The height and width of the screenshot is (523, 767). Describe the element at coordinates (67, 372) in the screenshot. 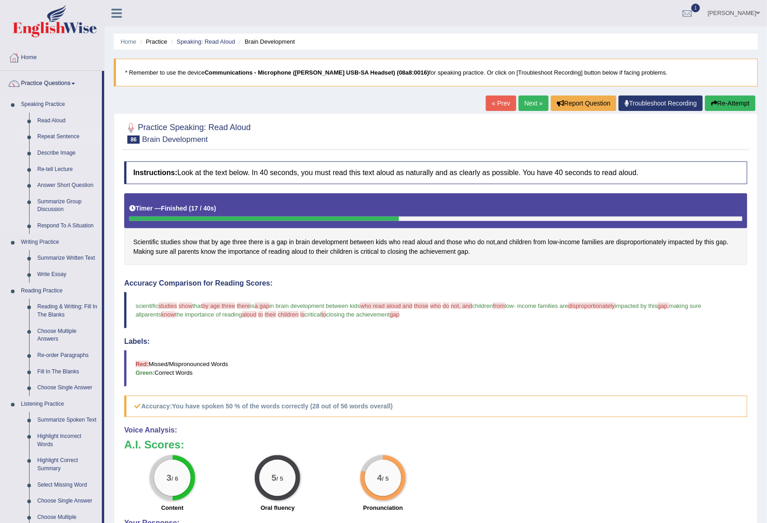

I see `a: Fill In The Blanks` at that location.